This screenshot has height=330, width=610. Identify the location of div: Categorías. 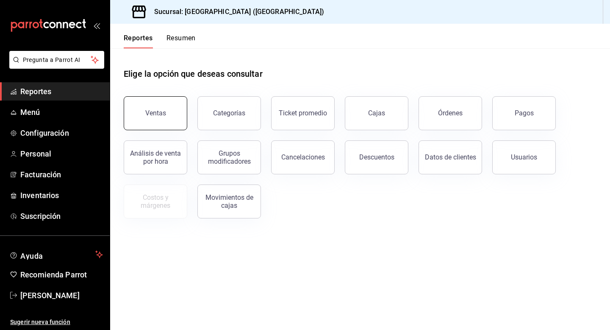
(229, 113).